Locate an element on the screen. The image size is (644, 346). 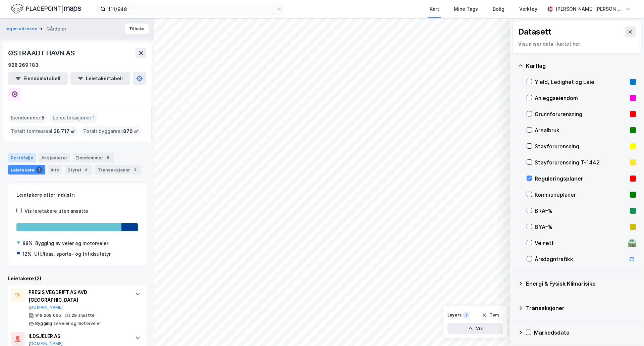
div: Energi & Fysisk Klimarisiko is located at coordinates (581, 284).